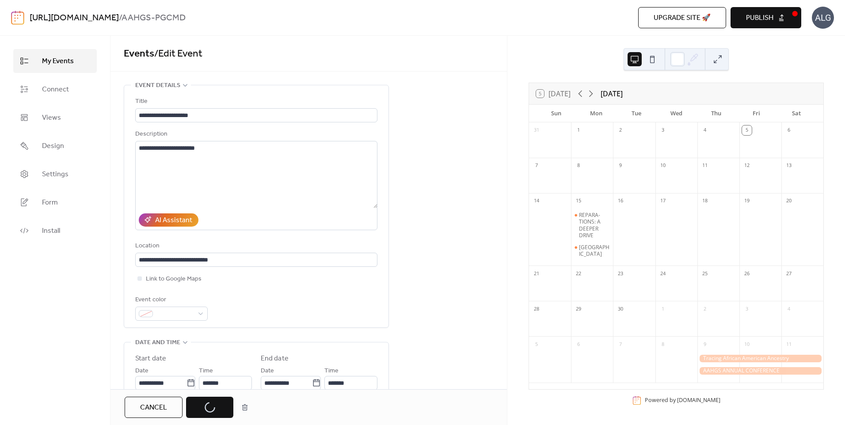  I want to click on div: Tracing African American Ancestry, so click(760, 358).